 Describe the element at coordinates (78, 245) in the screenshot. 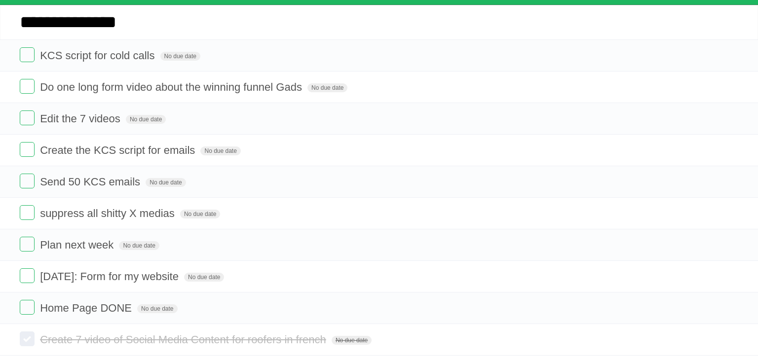

I see `span: Plan next week` at that location.